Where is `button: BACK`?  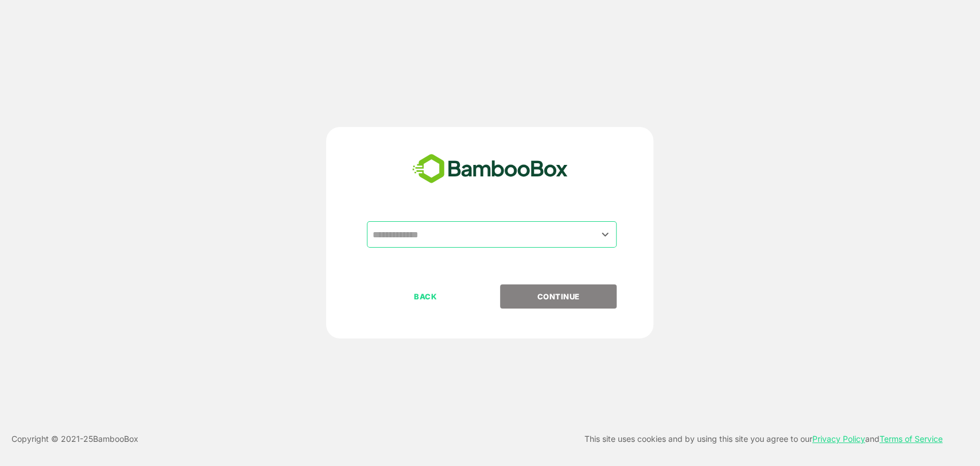
button: BACK is located at coordinates (425, 296).